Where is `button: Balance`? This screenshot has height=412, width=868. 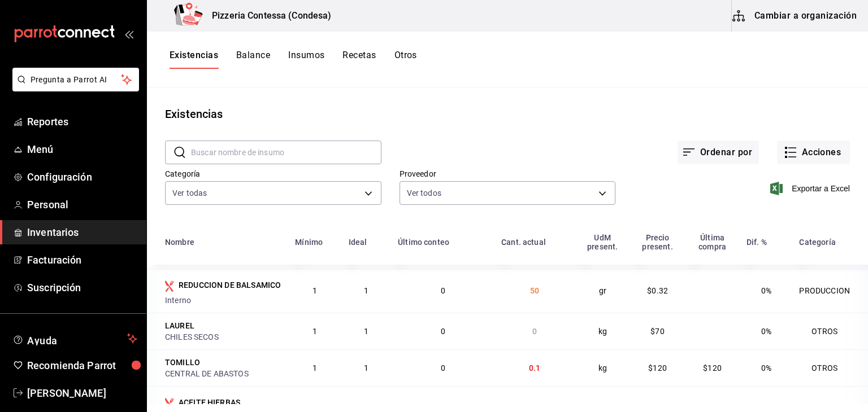
button: Balance is located at coordinates (253, 59).